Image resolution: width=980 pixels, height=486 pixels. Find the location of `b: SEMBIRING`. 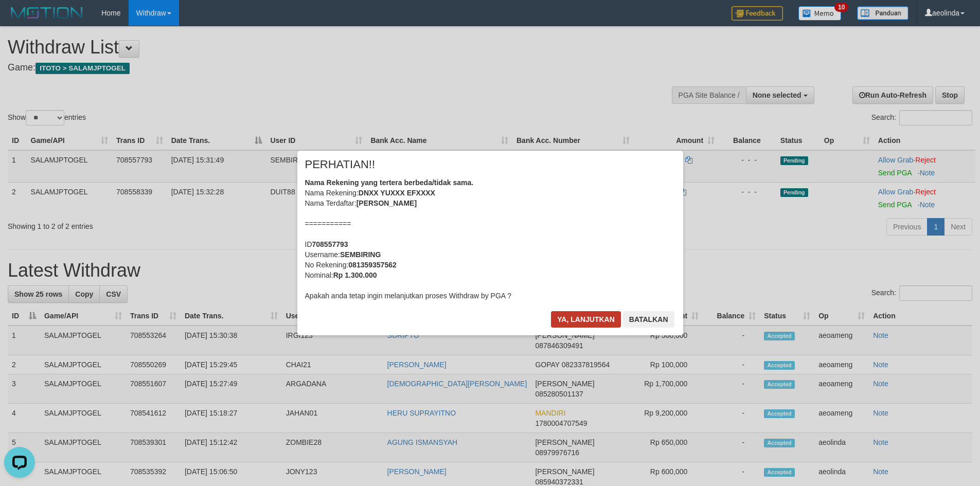

b: SEMBIRING is located at coordinates (360, 255).